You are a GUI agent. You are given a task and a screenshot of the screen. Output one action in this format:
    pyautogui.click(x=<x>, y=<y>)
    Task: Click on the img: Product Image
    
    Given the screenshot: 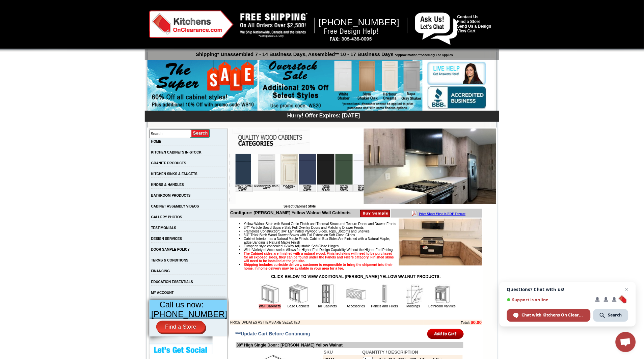 What is the action you would take?
    pyautogui.click(x=441, y=242)
    